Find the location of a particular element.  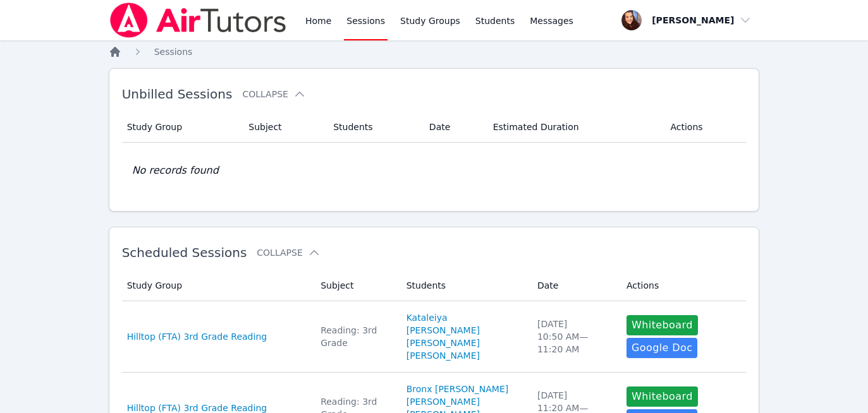

nav: Breadcrumb is located at coordinates (434, 52).